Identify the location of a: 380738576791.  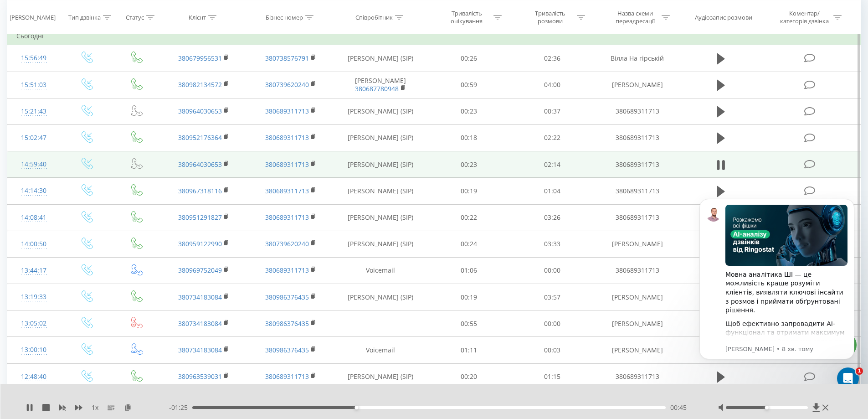
(287, 58).